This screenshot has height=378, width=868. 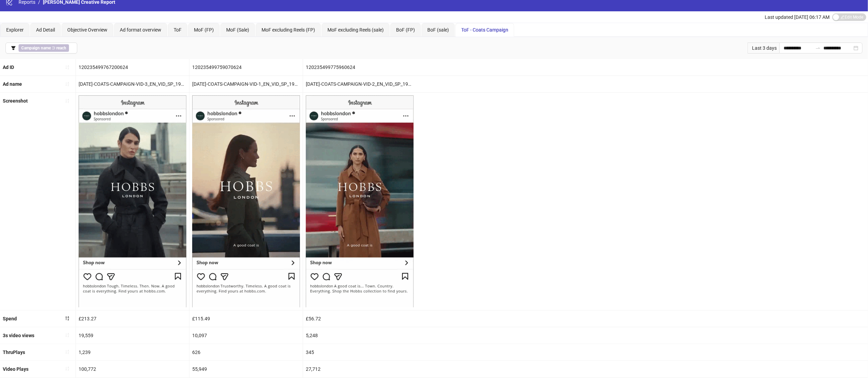 What do you see at coordinates (15, 30) in the screenshot?
I see `span: Explorer` at bounding box center [15, 30].